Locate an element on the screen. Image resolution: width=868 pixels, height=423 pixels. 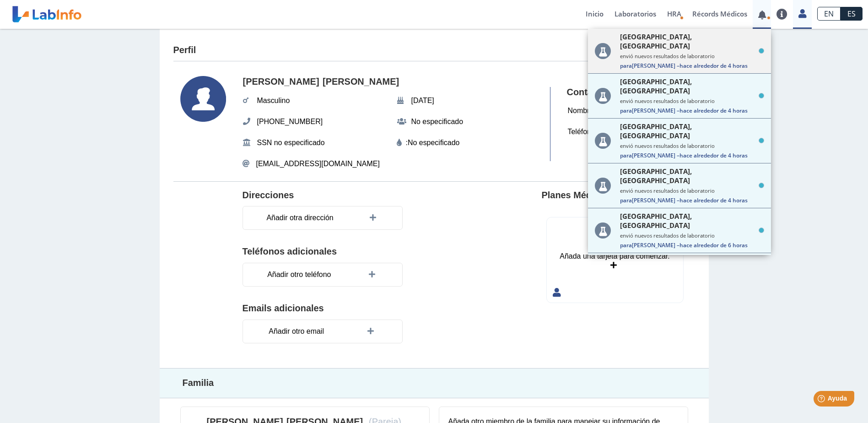
h4: Familia is located at coordinates (361, 383).